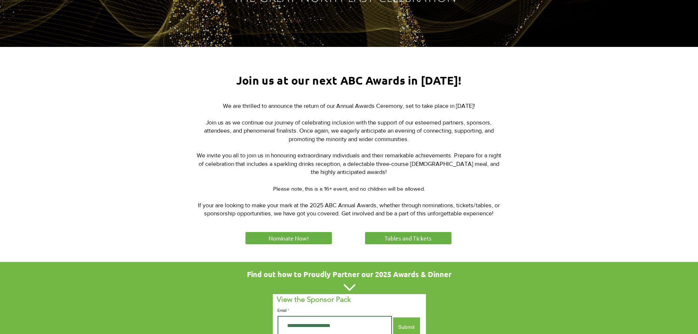 This screenshot has width=698, height=334. Describe the element at coordinates (289, 238) in the screenshot. I see `a: Nominate Now!` at that location.